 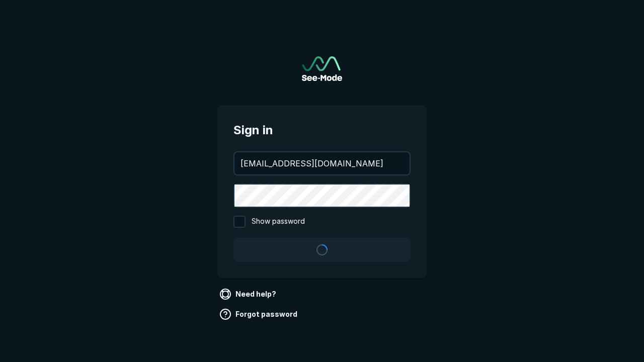 What do you see at coordinates (248, 294) in the screenshot?
I see `a: Need help?` at bounding box center [248, 294].